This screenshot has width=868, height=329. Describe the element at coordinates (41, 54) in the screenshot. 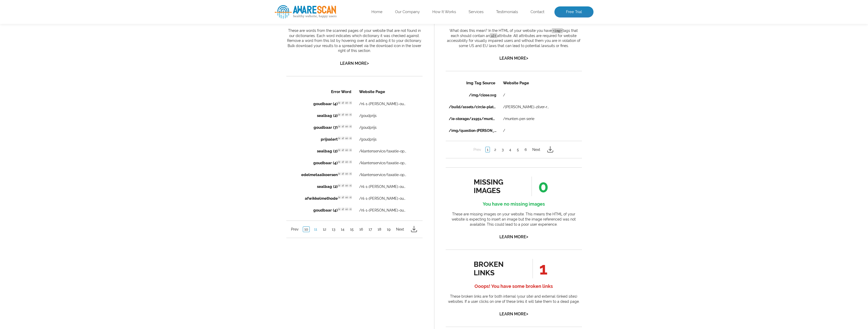

I see `td: prijsalert` at that location.